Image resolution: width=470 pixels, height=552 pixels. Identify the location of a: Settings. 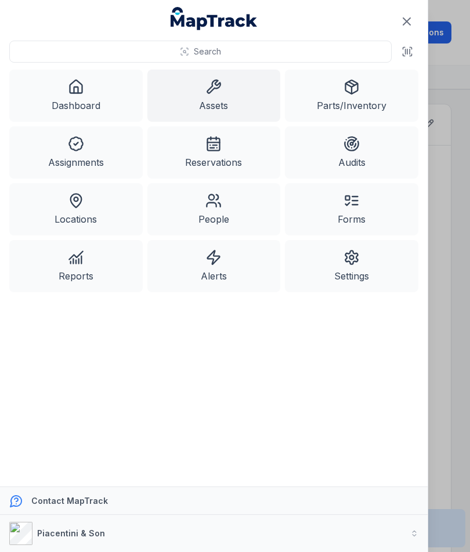
(351, 266).